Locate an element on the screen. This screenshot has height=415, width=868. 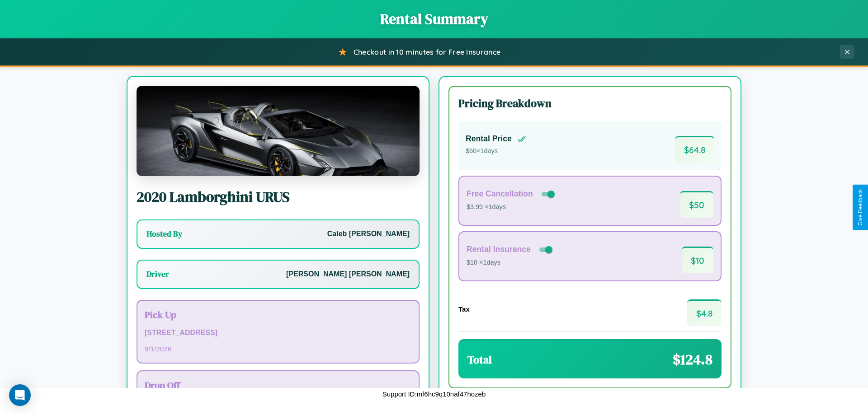
p: Support ID: mf6hc9q10naf47hozeb is located at coordinates (434, 394).